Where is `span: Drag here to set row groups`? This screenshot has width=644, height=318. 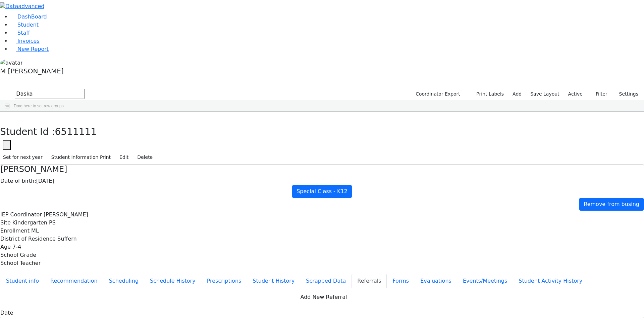
span: Drag here to set row groups is located at coordinates (38, 106).